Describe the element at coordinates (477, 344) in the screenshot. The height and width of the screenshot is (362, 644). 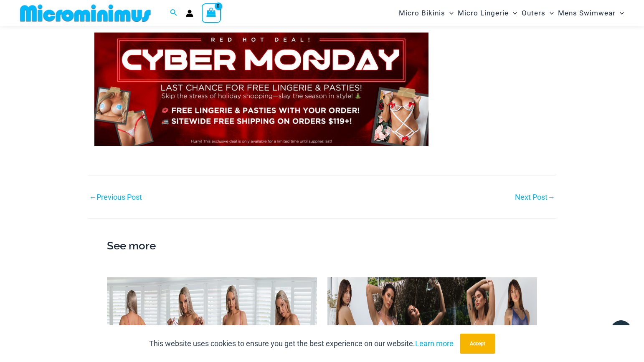
I see `button: Accept` at that location.